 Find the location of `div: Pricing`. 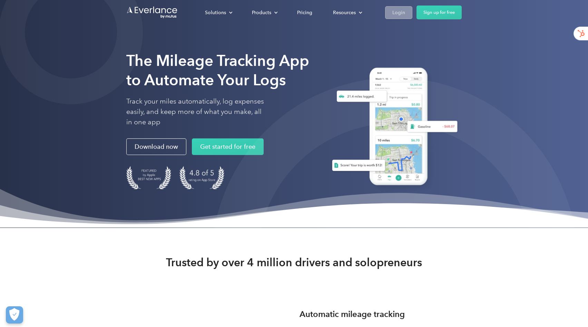

div: Pricing is located at coordinates (305, 12).